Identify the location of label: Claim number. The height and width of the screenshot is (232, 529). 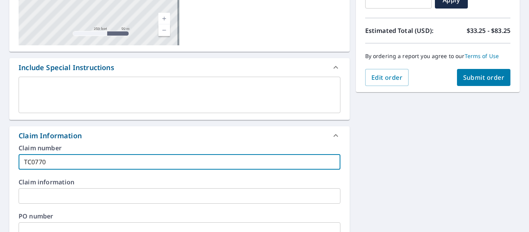
(179, 148).